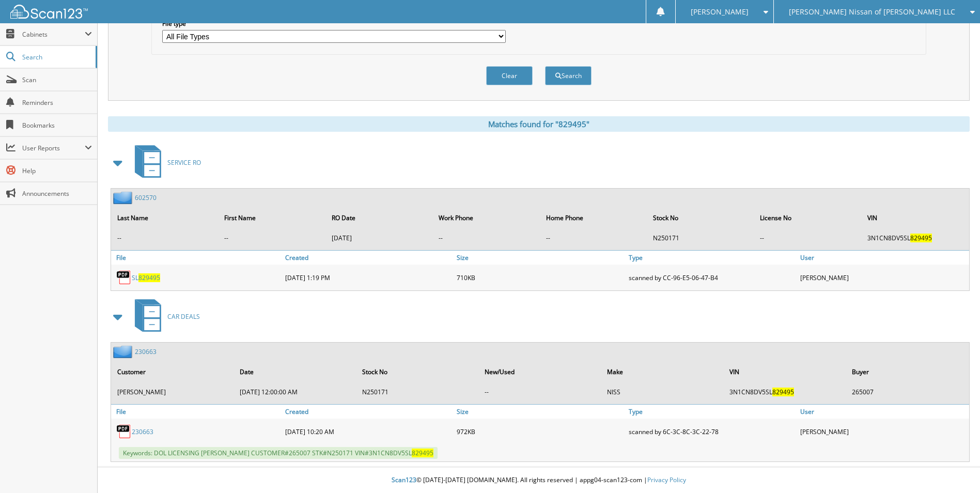 The width and height of the screenshot is (980, 493). I want to click on td: NISS, so click(662, 392).